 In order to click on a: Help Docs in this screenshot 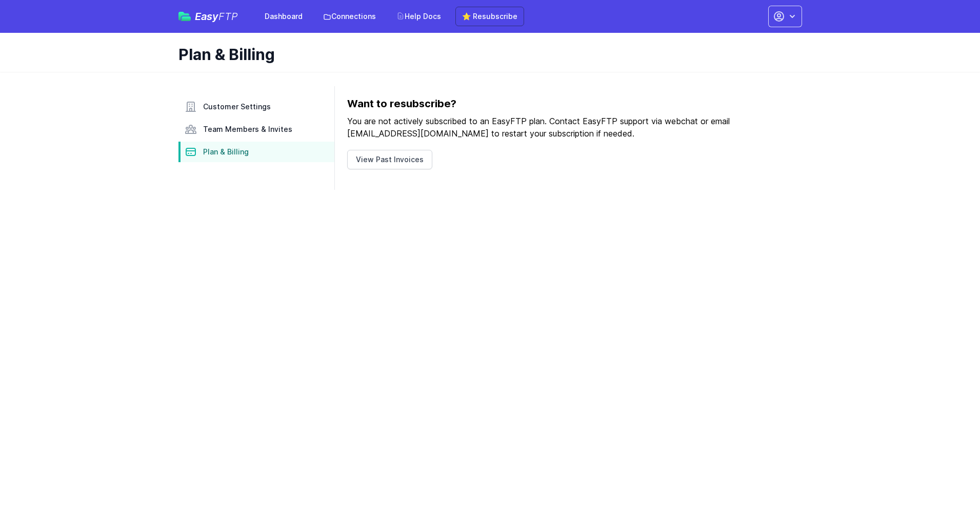, I will do `click(418, 16)`.